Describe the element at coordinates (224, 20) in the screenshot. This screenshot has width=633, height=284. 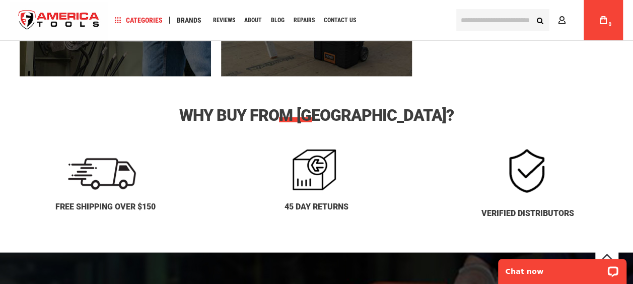
I see `span: Reviews` at that location.